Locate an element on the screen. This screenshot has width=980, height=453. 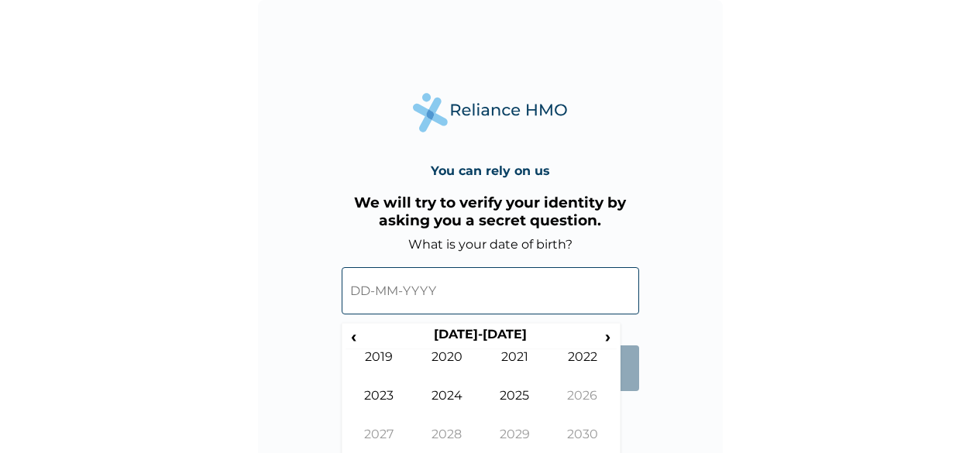
td: 2021 is located at coordinates (515, 369).